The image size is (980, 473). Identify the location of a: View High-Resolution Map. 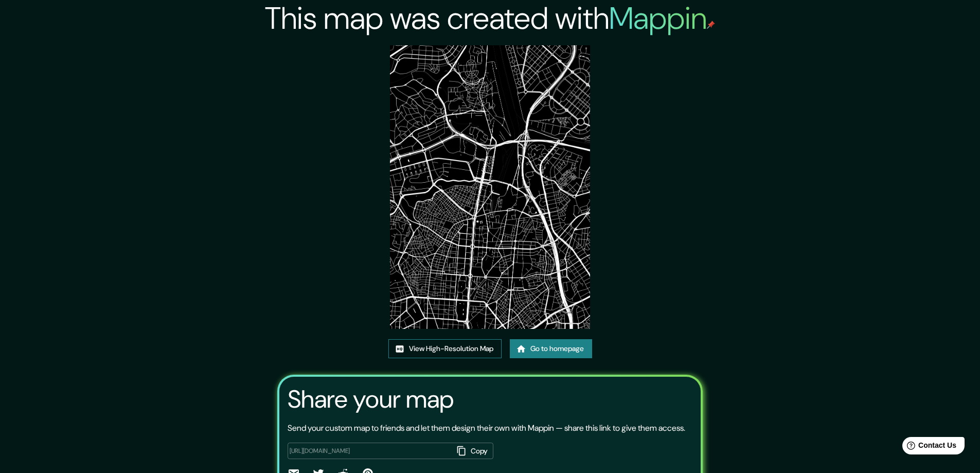
(445, 348).